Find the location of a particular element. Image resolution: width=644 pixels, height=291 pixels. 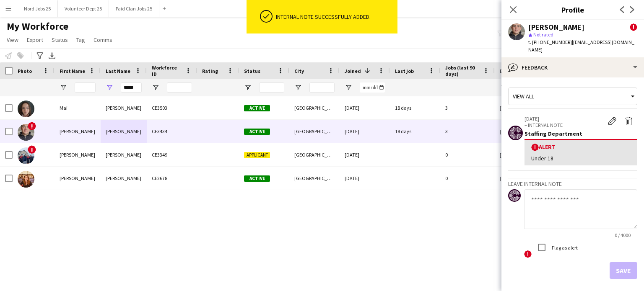

p: – INTERNAL NOTE is located at coordinates (564, 125).